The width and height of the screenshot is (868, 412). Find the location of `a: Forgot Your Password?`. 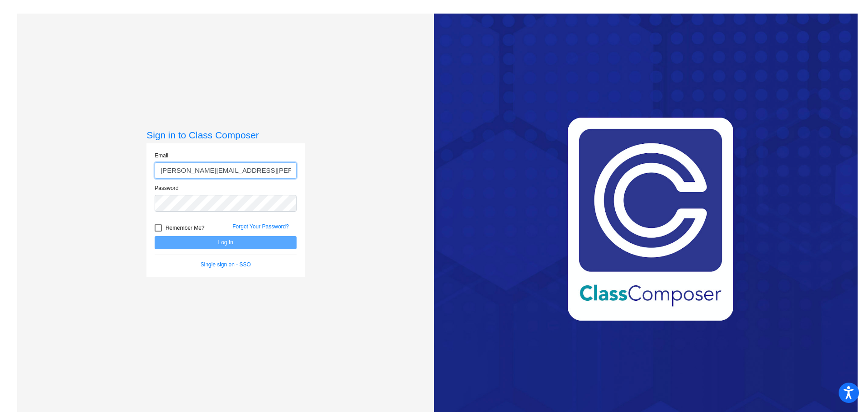

a: Forgot Your Password? is located at coordinates (260, 226).